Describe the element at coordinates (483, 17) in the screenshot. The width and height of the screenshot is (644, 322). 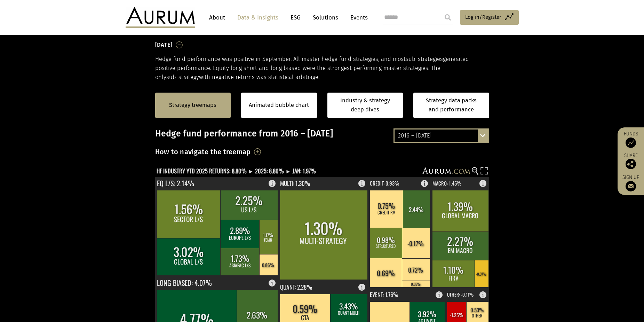
I see `span: Log in/Register` at that location.